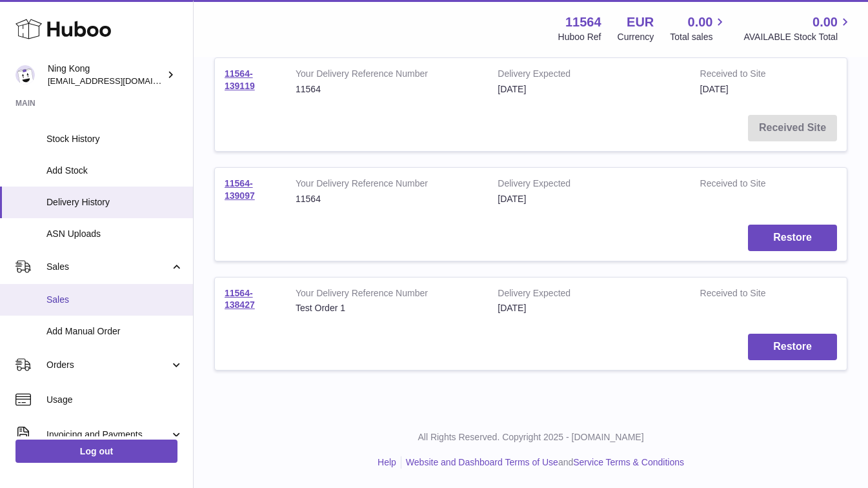 The image size is (868, 488). Describe the element at coordinates (580, 37) in the screenshot. I see `div: Huboo Ref` at that location.